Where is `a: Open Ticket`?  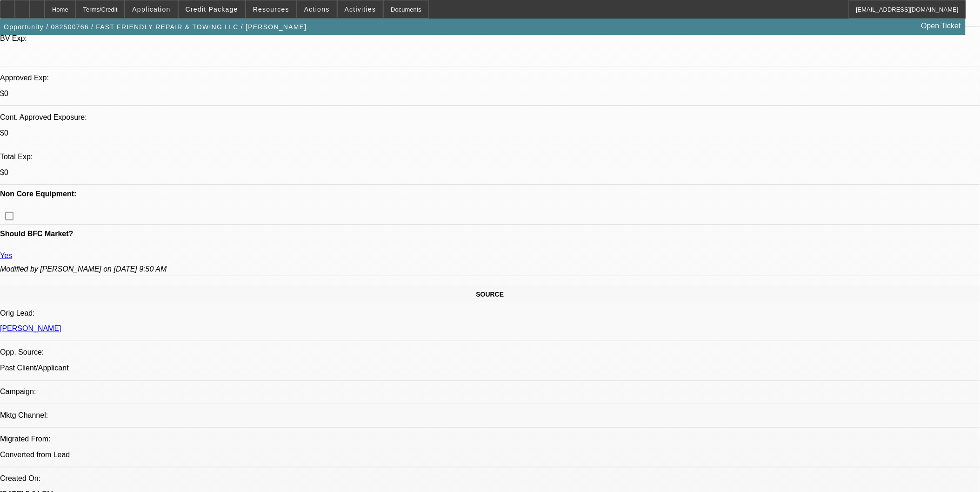
a: Open Ticket is located at coordinates (940, 26).